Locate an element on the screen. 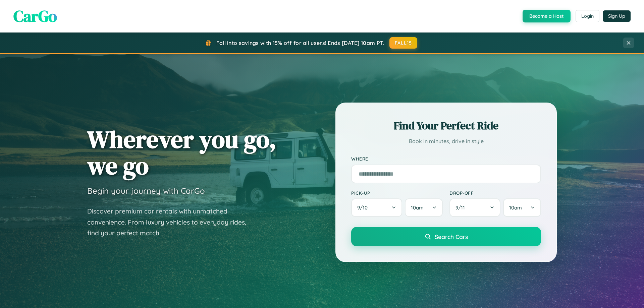 The image size is (644, 308). span: 9 / 11 is located at coordinates (462, 208).